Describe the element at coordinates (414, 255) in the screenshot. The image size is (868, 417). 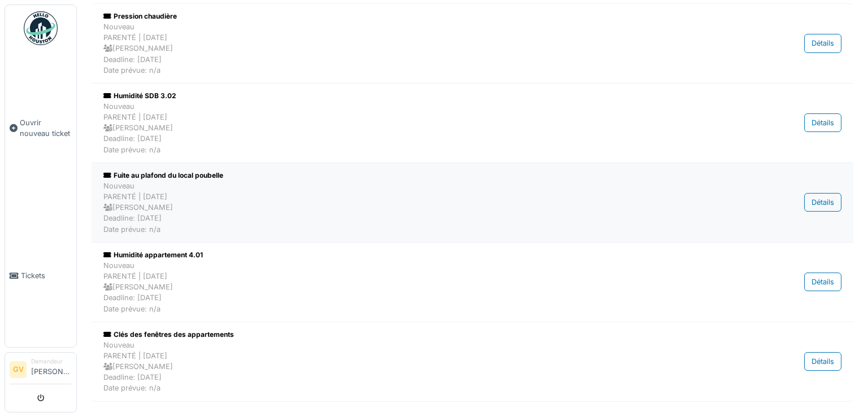
I see `div: Humidité appartement 4.01` at that location.